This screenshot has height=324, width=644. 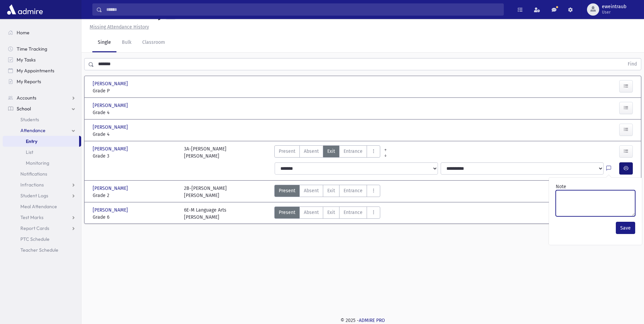 I want to click on span: Grade 2, so click(x=135, y=195).